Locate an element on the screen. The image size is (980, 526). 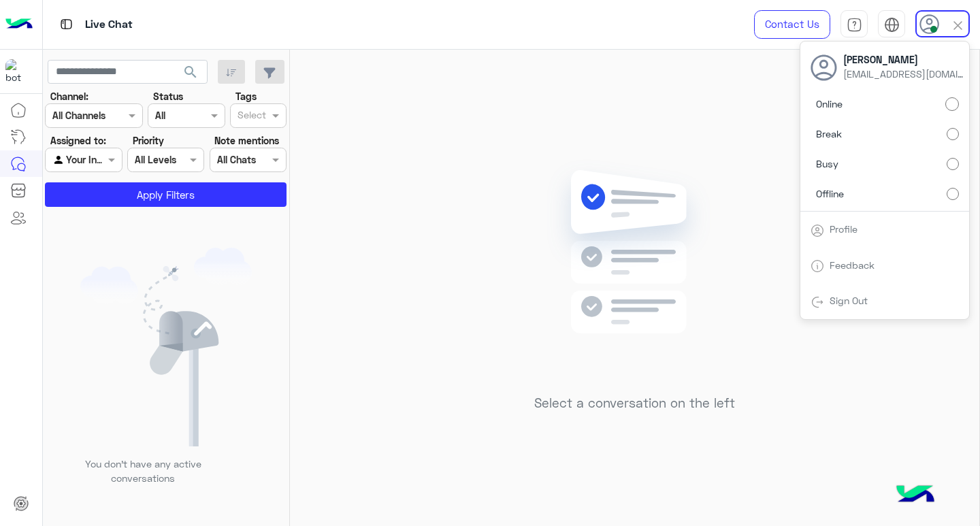
button: Apply Filters is located at coordinates (165, 195).